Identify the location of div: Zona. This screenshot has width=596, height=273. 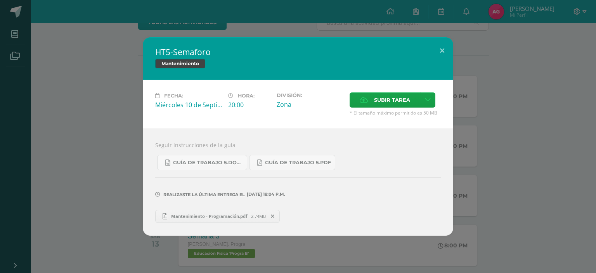
(310, 104).